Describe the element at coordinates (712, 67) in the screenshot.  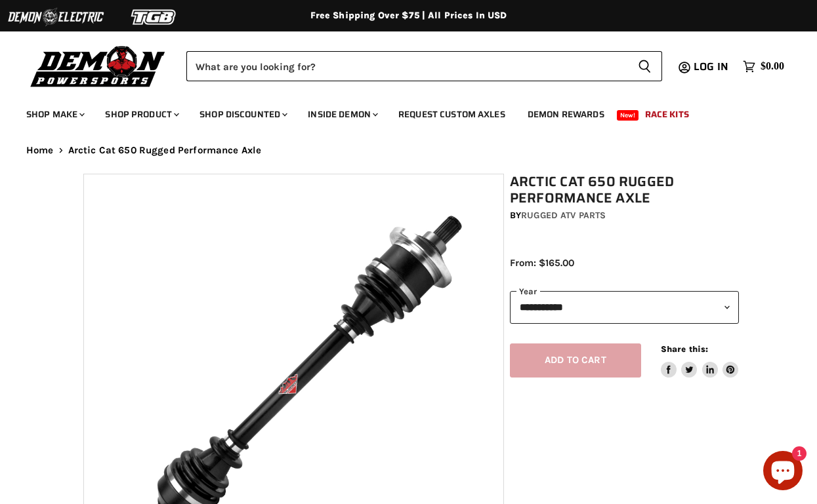
I see `a: Log in` at that location.